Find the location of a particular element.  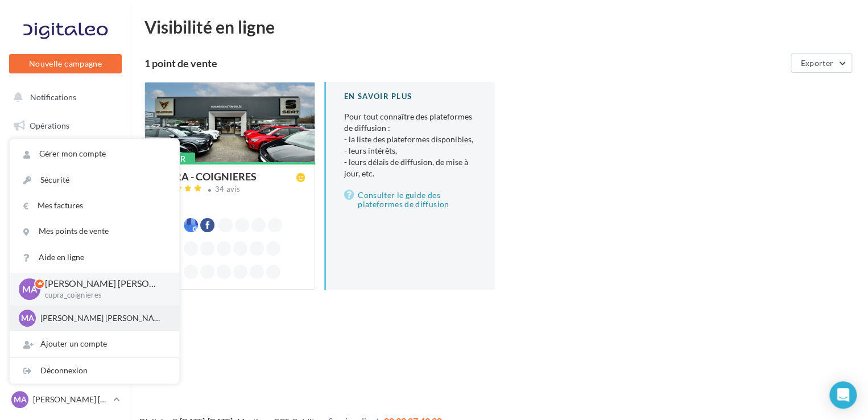

a: Calendrier is located at coordinates (65, 296).